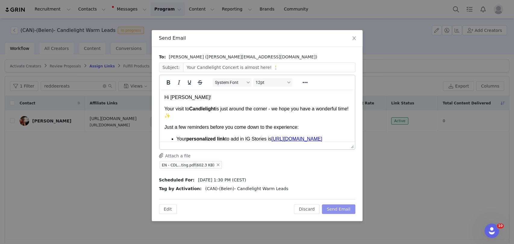 The width and height of the screenshot is (514, 244). What do you see at coordinates (171, 67) in the screenshot?
I see `span: Subject:` at bounding box center [171, 67].